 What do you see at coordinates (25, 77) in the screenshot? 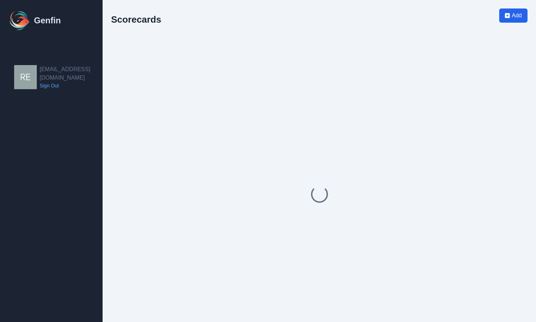
I see `img: resqueda@aadirect.com` at bounding box center [25, 77].